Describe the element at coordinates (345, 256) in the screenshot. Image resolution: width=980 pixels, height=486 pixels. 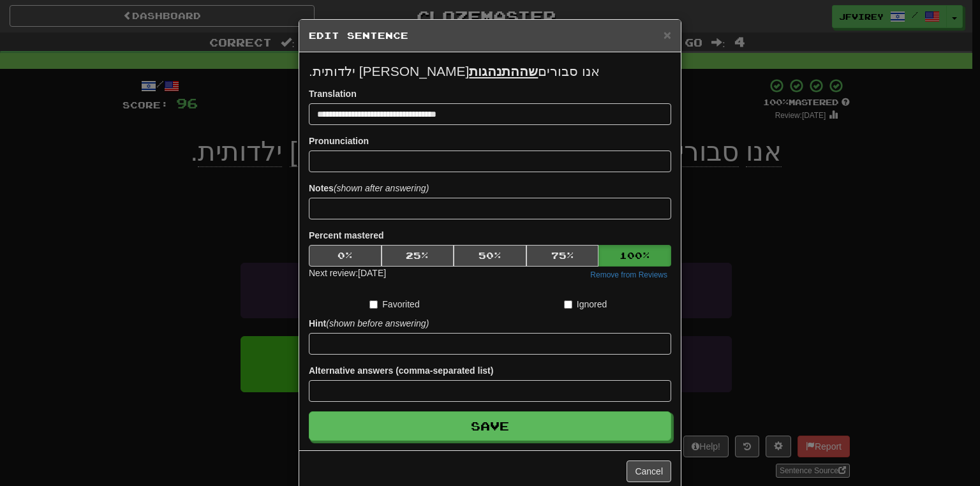
I see `button: 0%` at that location.